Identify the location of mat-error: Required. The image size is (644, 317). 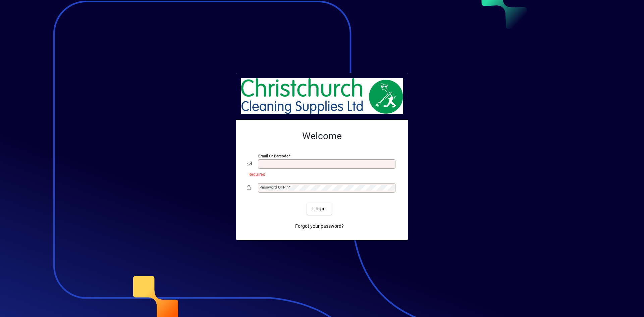
(320, 174).